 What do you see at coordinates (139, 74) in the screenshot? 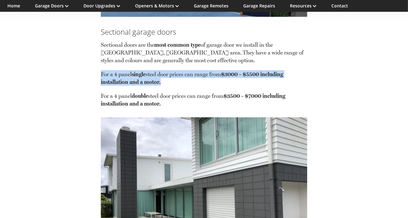
I see `strong: single` at bounding box center [139, 74].